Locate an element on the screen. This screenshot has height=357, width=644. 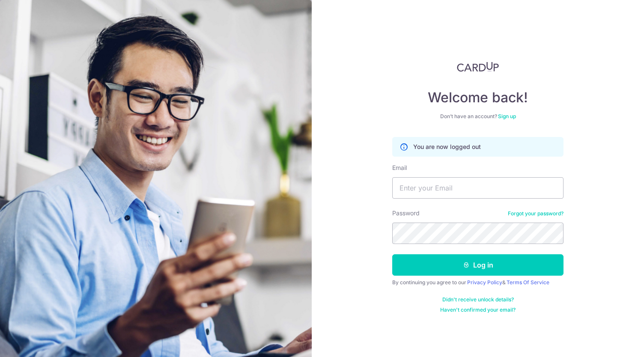
img: CardUp Logo is located at coordinates (478, 67).